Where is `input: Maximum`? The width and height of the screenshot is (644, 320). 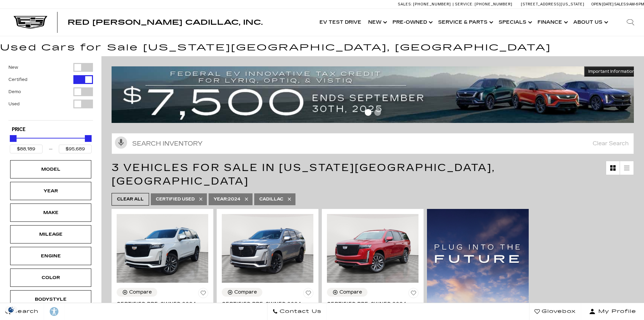
input: Maximum is located at coordinates (75, 149).